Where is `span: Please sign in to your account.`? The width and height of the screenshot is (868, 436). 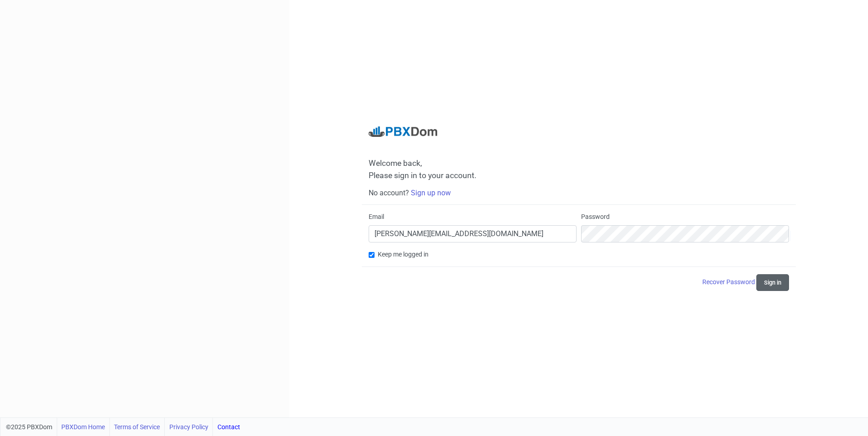 span: Please sign in to your account. is located at coordinates (423, 176).